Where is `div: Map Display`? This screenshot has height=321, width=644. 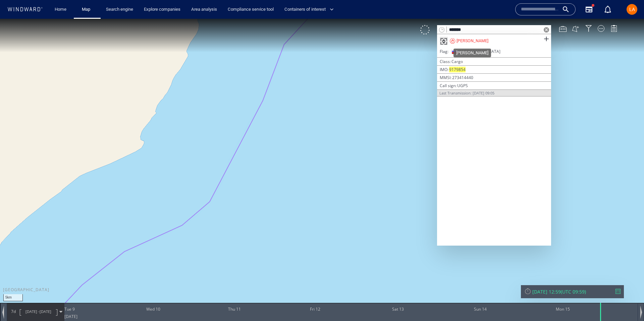
div: Map Display is located at coordinates (601, 10).